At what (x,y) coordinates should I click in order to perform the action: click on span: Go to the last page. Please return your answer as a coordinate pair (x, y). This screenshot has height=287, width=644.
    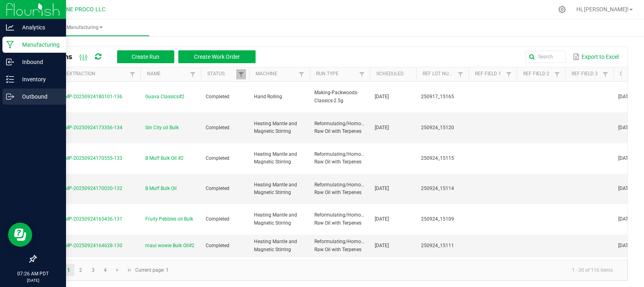
    Looking at the image, I should click on (129, 270).